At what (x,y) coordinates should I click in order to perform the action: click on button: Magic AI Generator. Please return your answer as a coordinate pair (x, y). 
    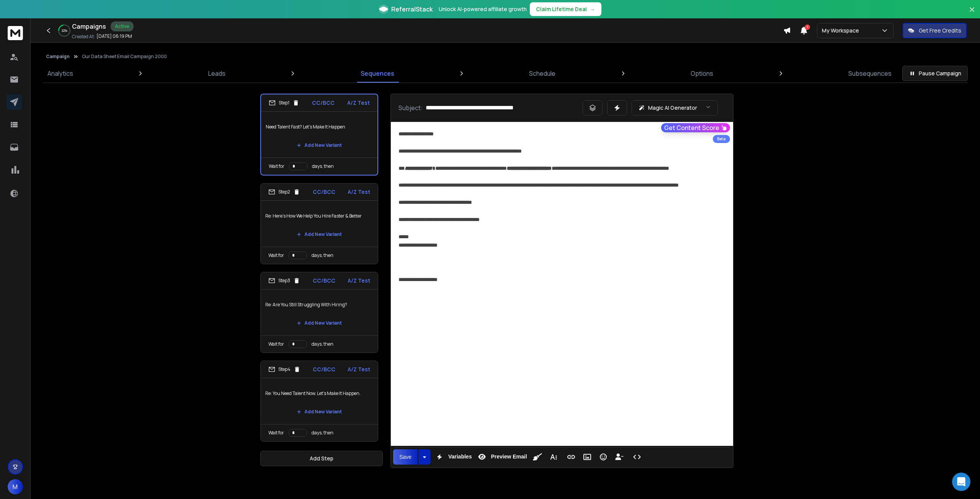
    Looking at the image, I should click on (674, 108).